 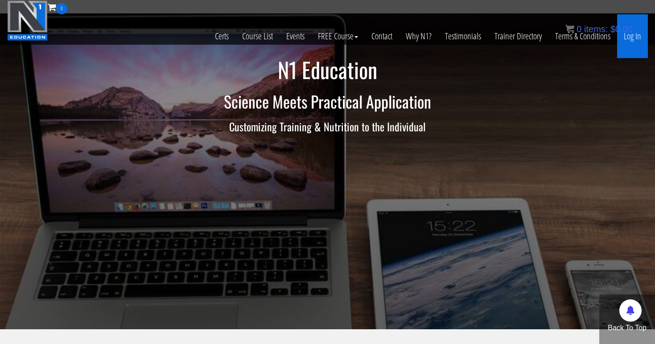 I want to click on img: icon11.png, so click(x=570, y=29).